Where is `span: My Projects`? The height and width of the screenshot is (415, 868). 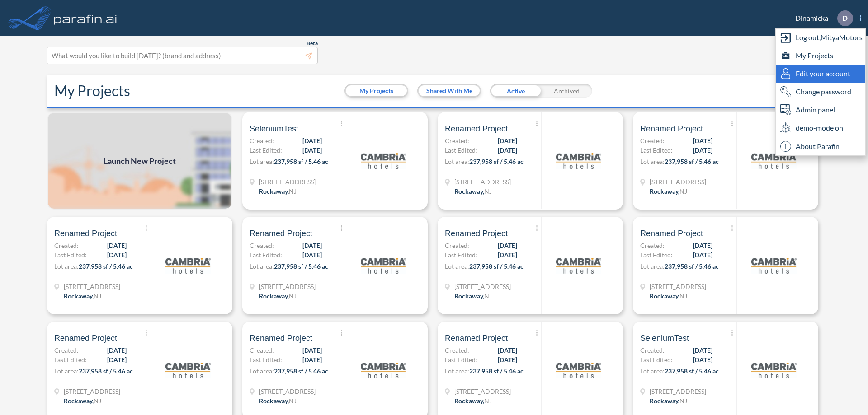 span: My Projects is located at coordinates (814, 55).